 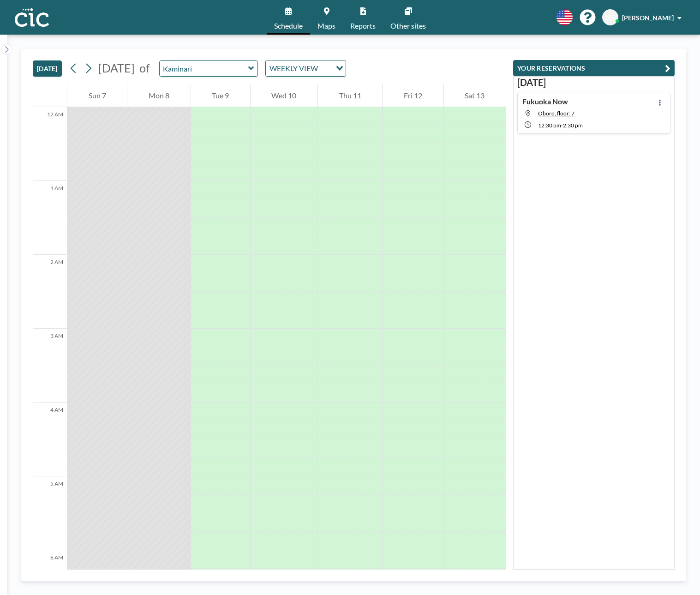 I want to click on button: YOUR RESERVATIONS, so click(x=594, y=68).